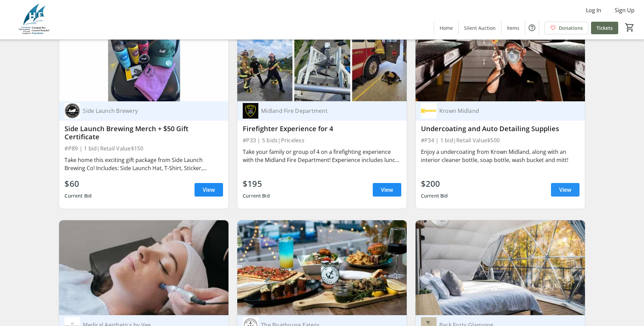 Image resolution: width=644 pixels, height=326 pixels. What do you see at coordinates (147, 111) in the screenshot?
I see `div: Side Launch Brewery` at bounding box center [147, 111].